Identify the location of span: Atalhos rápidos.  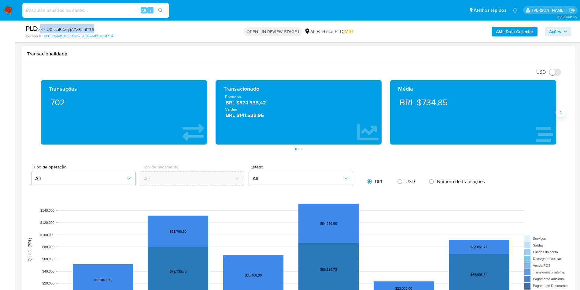
(490, 10).